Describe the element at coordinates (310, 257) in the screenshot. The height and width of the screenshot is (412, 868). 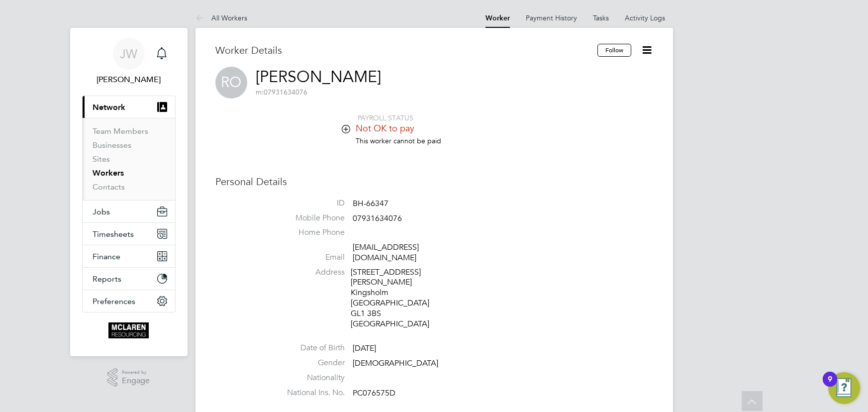
I see `label: Email` at that location.